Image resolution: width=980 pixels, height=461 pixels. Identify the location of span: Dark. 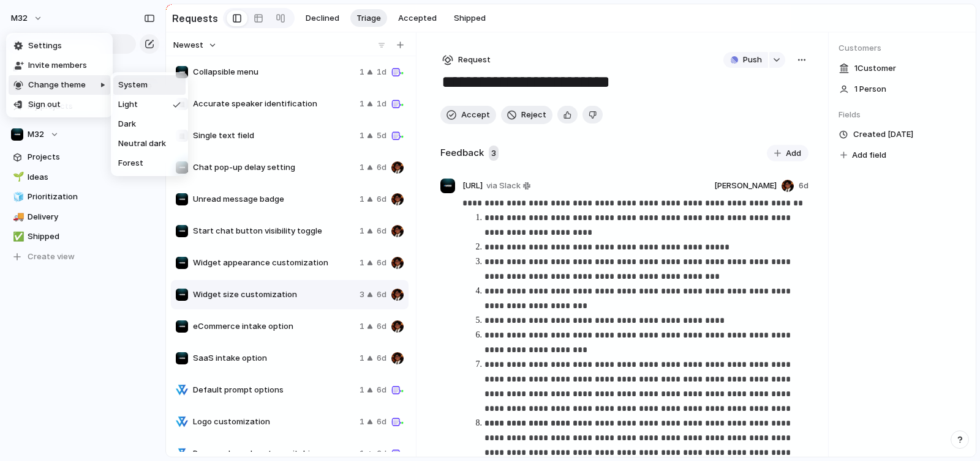
(127, 124).